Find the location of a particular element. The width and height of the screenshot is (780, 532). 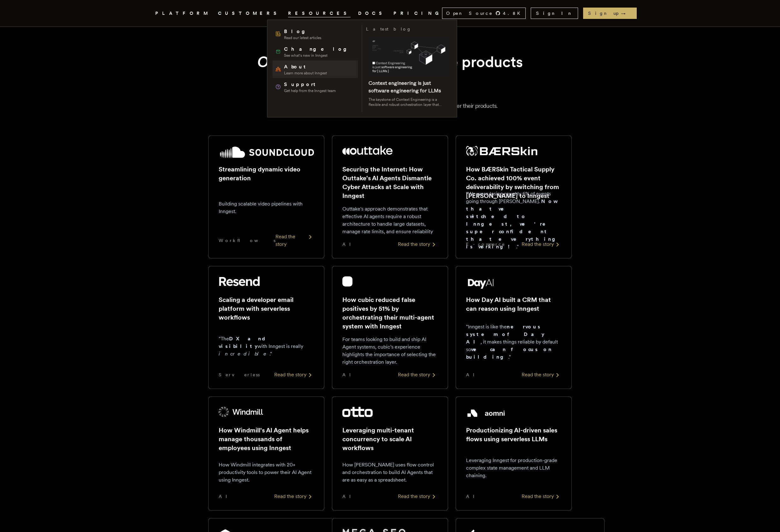

img: SoundCloud is located at coordinates (267, 152).